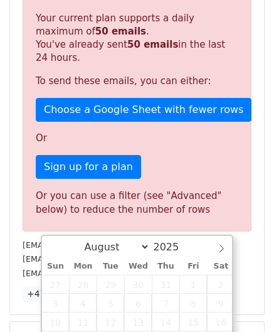  I want to click on div: Or you can use a filter (see "Advanced" below) to reduce the number of rows, so click(137, 203).